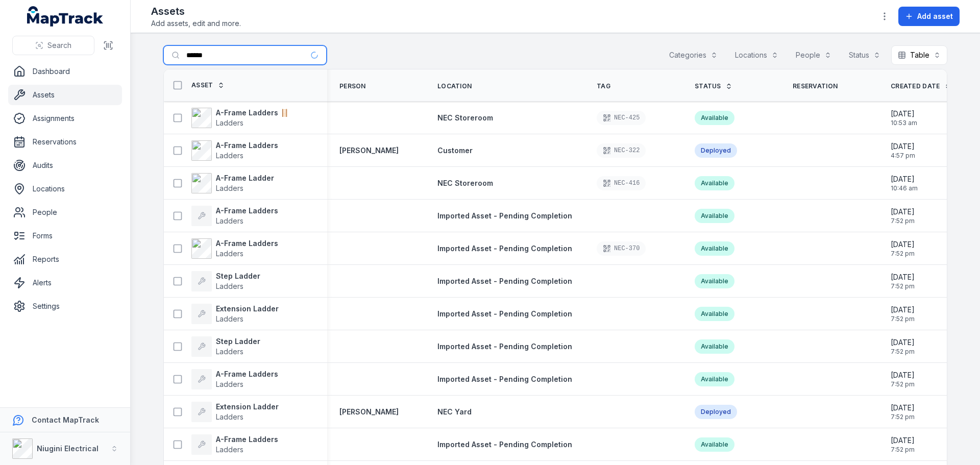 The width and height of the screenshot is (980, 465). I want to click on button: Add asset, so click(929, 16).